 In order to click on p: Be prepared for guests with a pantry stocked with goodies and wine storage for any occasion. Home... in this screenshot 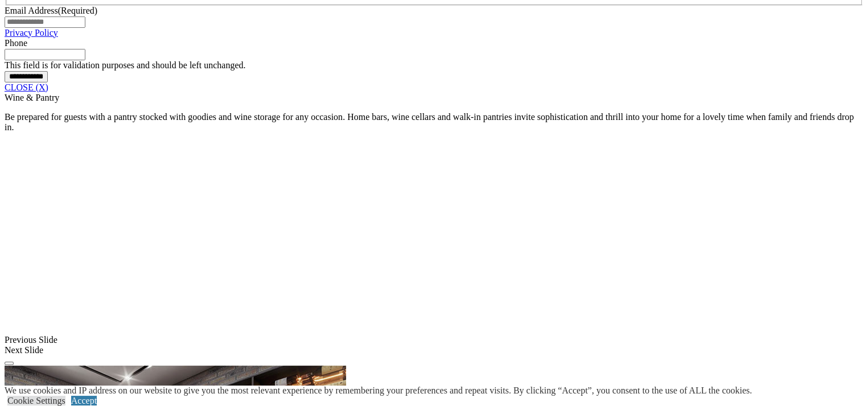, I will do `click(433, 122)`.